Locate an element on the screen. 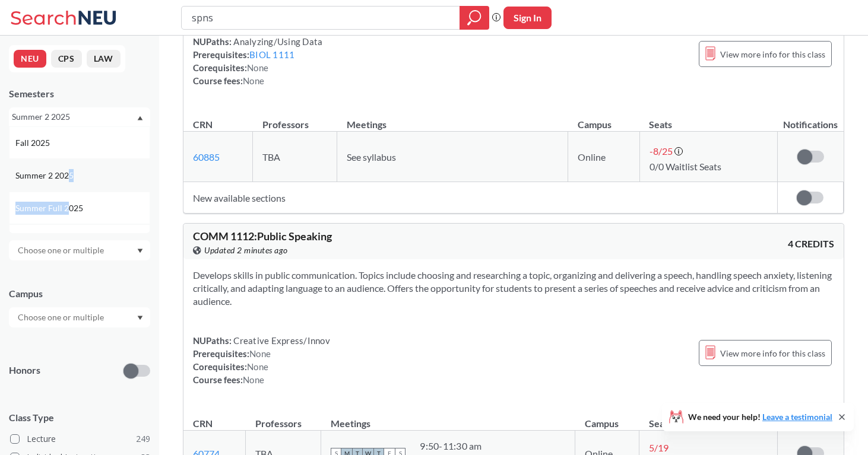  span: We need your help! is located at coordinates (760, 417).